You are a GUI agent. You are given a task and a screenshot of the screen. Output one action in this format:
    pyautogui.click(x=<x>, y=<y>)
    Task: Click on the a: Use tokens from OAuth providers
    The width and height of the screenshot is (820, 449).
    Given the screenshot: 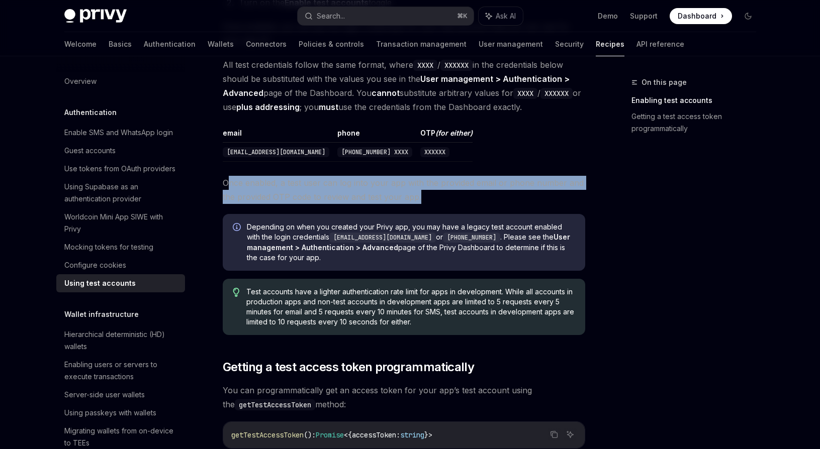 What is the action you would take?
    pyautogui.click(x=121, y=169)
    